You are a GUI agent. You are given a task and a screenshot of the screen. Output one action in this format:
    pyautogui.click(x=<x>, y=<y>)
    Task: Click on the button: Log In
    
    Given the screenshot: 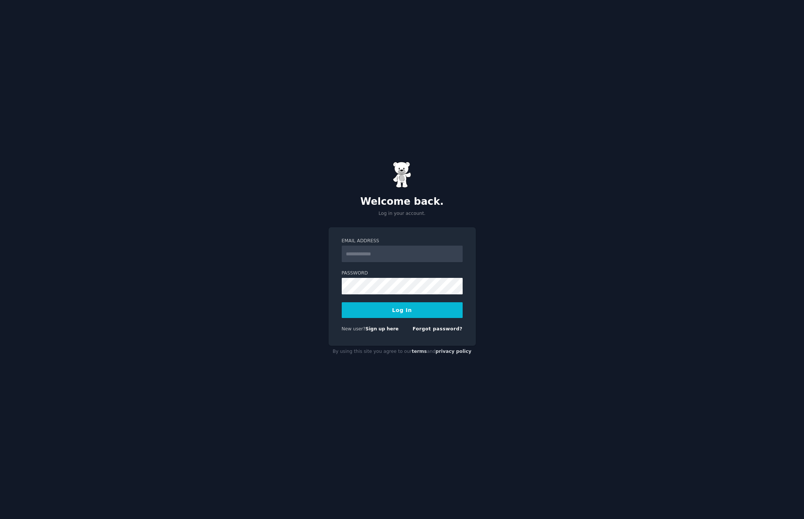 What is the action you would take?
    pyautogui.click(x=402, y=310)
    